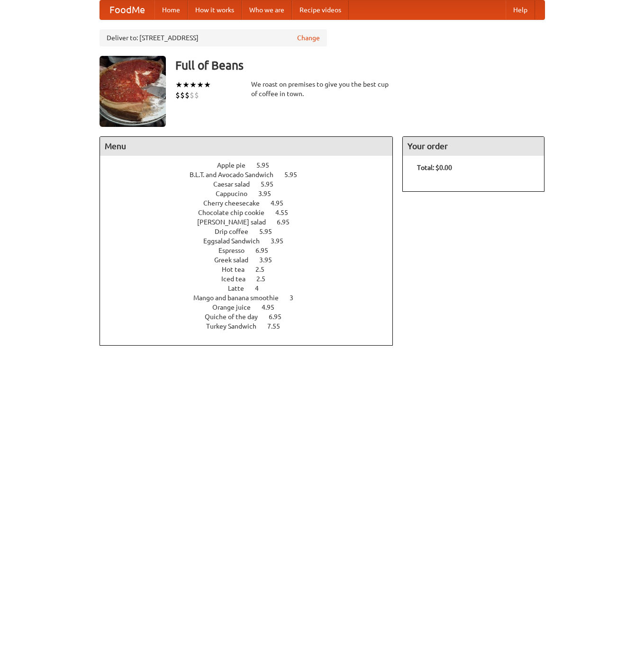 The image size is (644, 670). What do you see at coordinates (267, 10) in the screenshot?
I see `a: Who we are` at bounding box center [267, 10].